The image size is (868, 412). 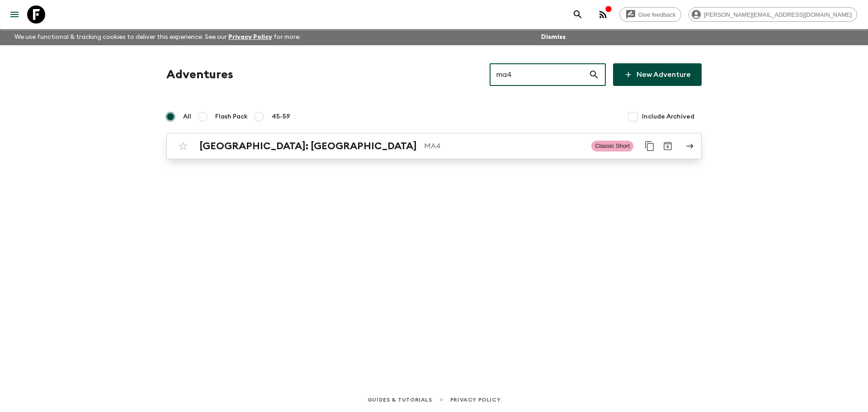 I want to click on span: Include Archived, so click(x=668, y=117).